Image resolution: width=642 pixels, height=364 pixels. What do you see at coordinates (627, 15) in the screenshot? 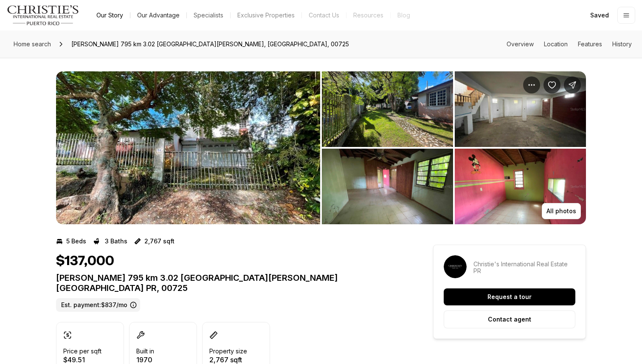
I see `button: Open menu` at bounding box center [627, 15].